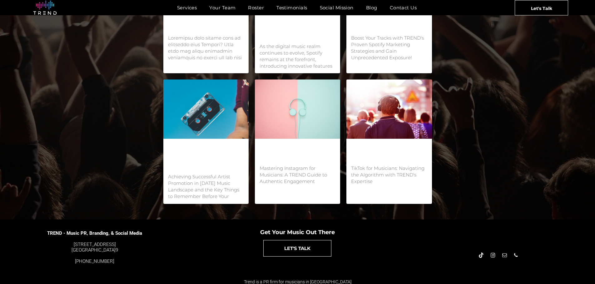 The width and height of the screenshot is (595, 284). Describe the element at coordinates (256, 7) in the screenshot. I see `a: Roster` at that location.